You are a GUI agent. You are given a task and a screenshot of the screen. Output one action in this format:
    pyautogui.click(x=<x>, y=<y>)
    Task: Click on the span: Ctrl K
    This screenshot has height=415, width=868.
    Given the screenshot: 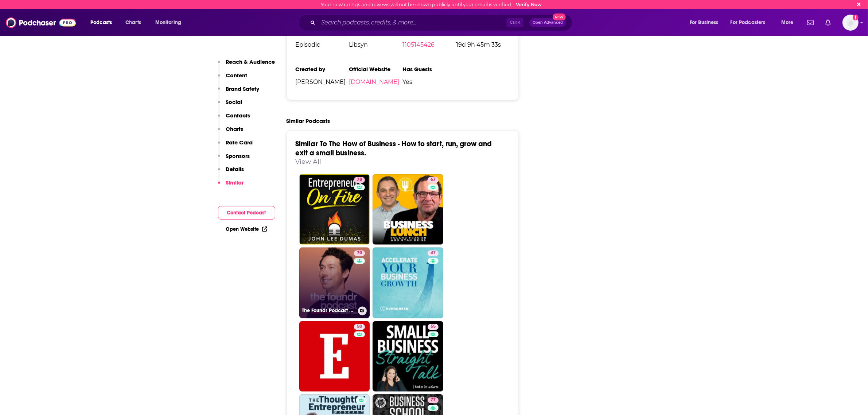 What is the action you would take?
    pyautogui.click(x=515, y=23)
    